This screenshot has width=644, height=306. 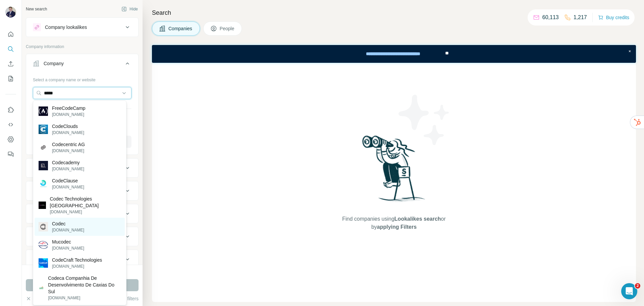 I want to click on img: CodeClause, so click(x=43, y=184).